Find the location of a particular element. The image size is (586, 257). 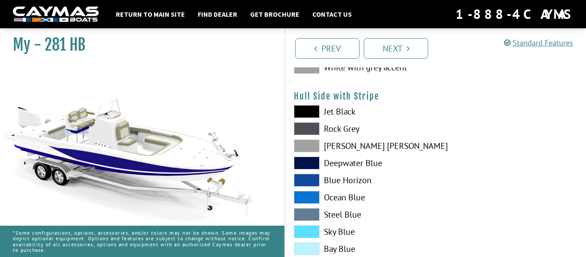

a: Get Brochure is located at coordinates (274, 14).